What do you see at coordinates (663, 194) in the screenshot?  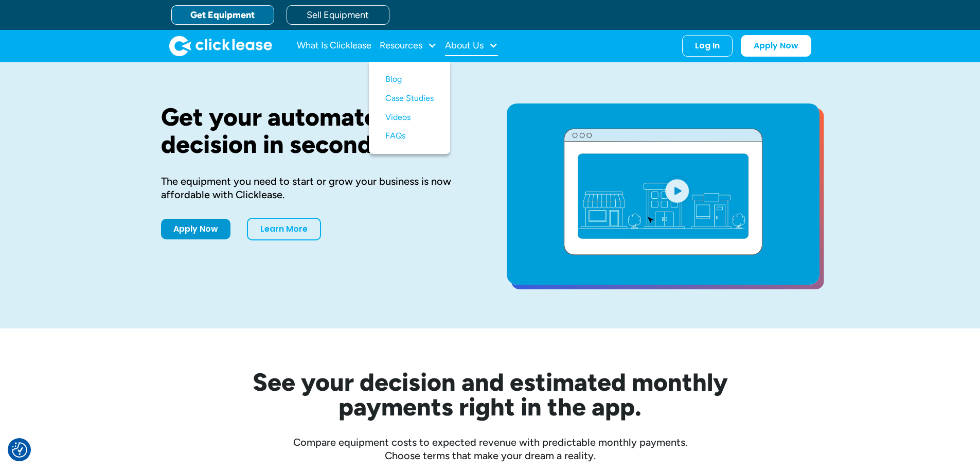 I see `a: open lightbox` at bounding box center [663, 194].